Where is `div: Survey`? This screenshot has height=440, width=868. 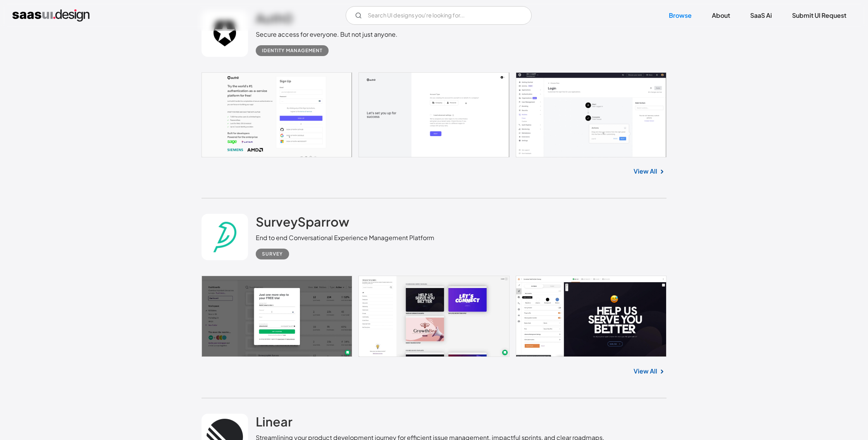
div: Survey is located at coordinates (272, 254).